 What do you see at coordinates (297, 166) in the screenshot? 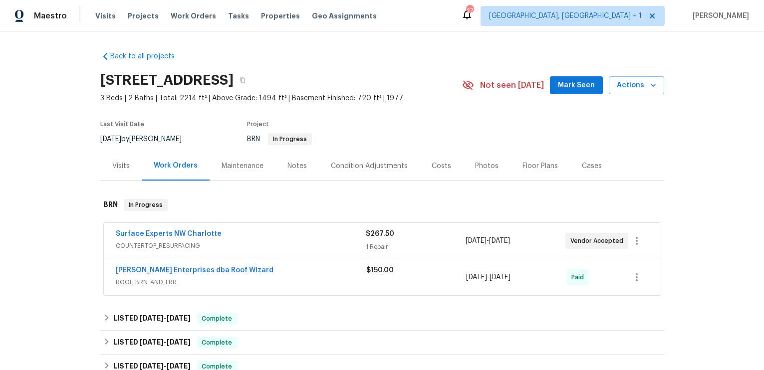
I see `div: Notes` at bounding box center [297, 166].